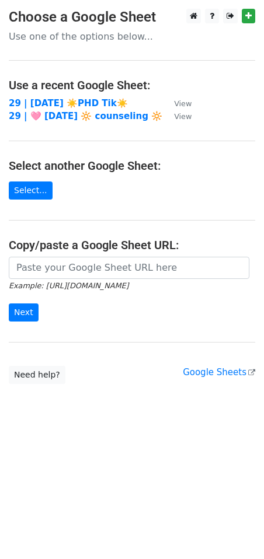  Describe the element at coordinates (129, 268) in the screenshot. I see `input: Paste your Google Sheet URL here` at that location.